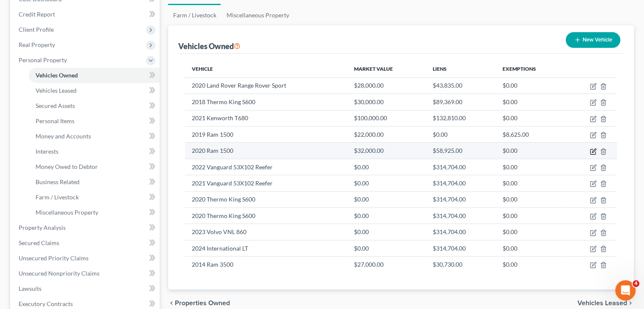  Describe the element at coordinates (605, 303) in the screenshot. I see `button: Vehicles Leased chevron_right` at that location.